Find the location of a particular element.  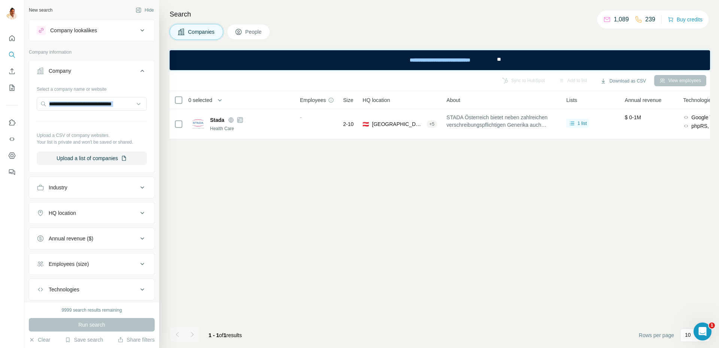

p: Your list is private and won't be saved or shared. is located at coordinates (92, 142).